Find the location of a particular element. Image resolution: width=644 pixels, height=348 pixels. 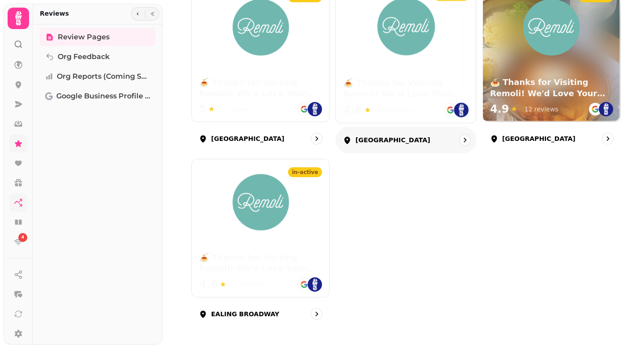

span: 4.9 is located at coordinates (500, 109).